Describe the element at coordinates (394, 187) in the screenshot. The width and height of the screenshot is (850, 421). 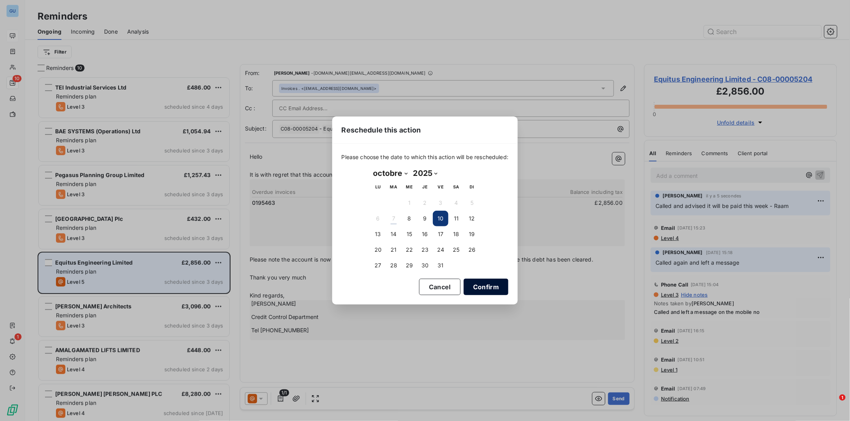
I see `th: mardi` at that location.